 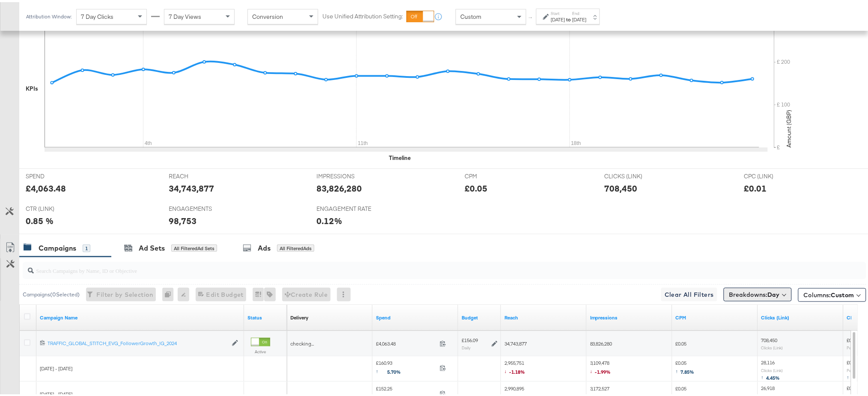 What do you see at coordinates (406, 341) in the screenshot?
I see `span: £4,063.48` at bounding box center [406, 341].